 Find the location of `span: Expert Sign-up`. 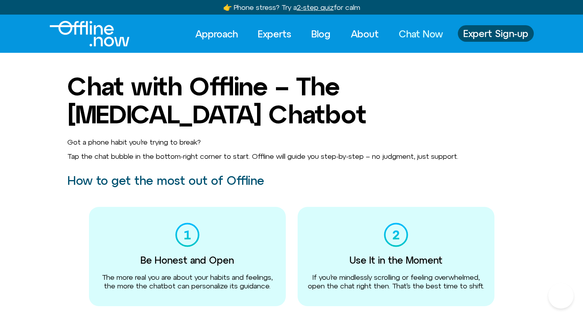

span: Expert Sign-up is located at coordinates (495, 33).